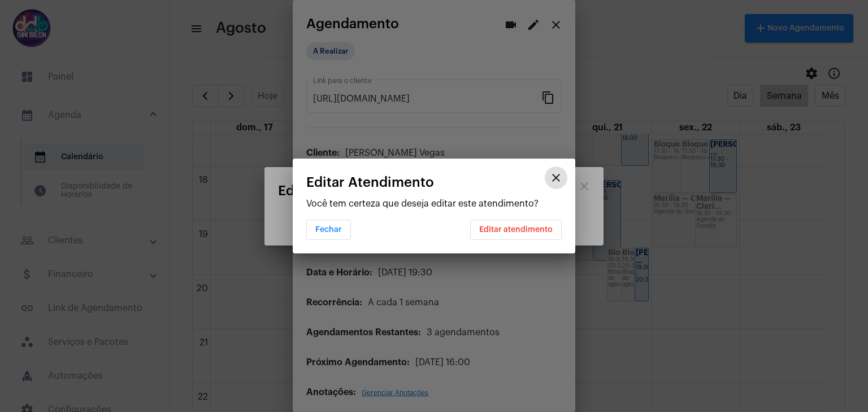 This screenshot has height=412, width=868. Describe the element at coordinates (329, 230) in the screenshot. I see `button: Fechar` at that location.